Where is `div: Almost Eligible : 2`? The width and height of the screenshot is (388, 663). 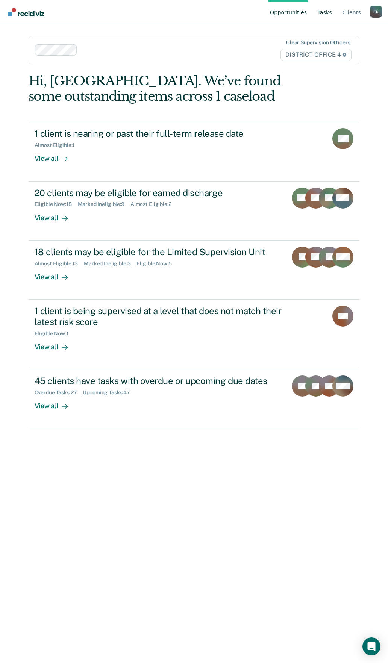 div: Almost Eligible : 2 is located at coordinates (154, 204).